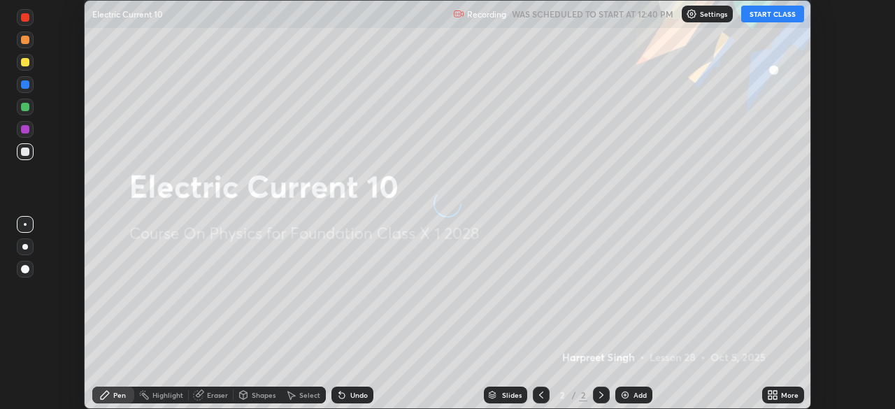  What do you see at coordinates (217, 395) in the screenshot?
I see `div: Eraser` at bounding box center [217, 395].